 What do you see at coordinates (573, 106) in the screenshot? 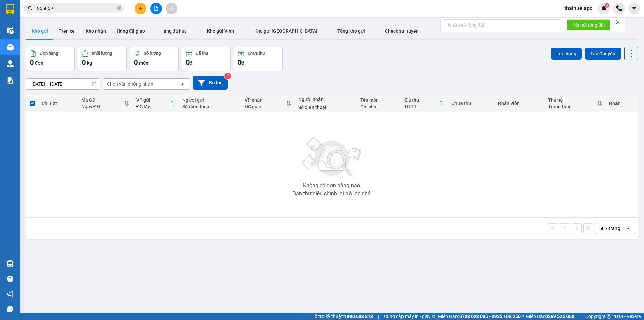
I see `div: Trạng thái` at bounding box center [573, 106].